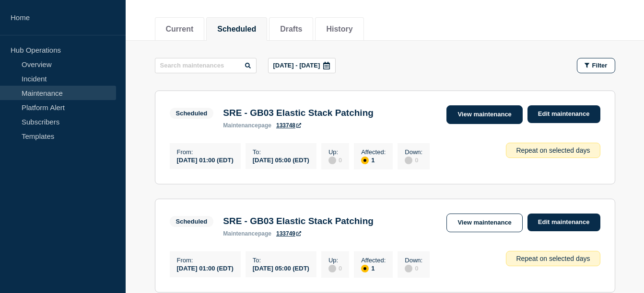 Image resolution: width=644 pixels, height=293 pixels. Describe the element at coordinates (596, 66) in the screenshot. I see `button: Filter` at that location.